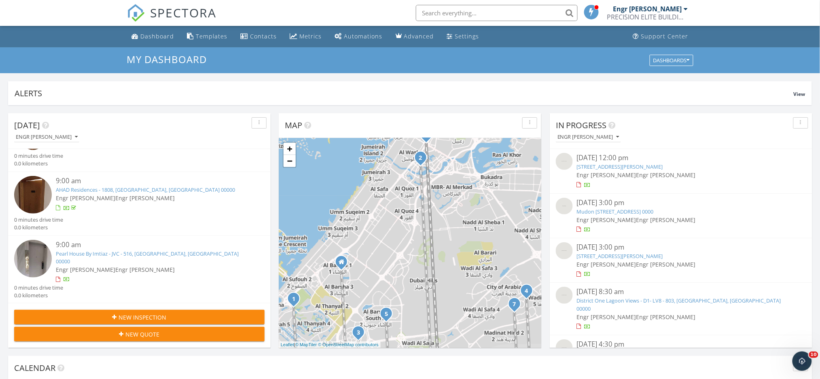 The image size is (820, 379). What do you see at coordinates (259, 36) in the screenshot?
I see `a: Contacts` at bounding box center [259, 36].